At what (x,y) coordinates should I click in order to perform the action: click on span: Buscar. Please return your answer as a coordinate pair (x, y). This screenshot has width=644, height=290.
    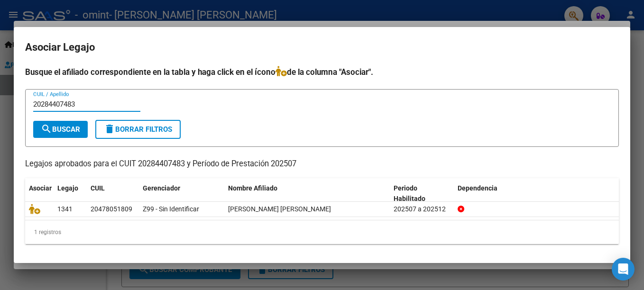
    Looking at the image, I should click on (60, 129).